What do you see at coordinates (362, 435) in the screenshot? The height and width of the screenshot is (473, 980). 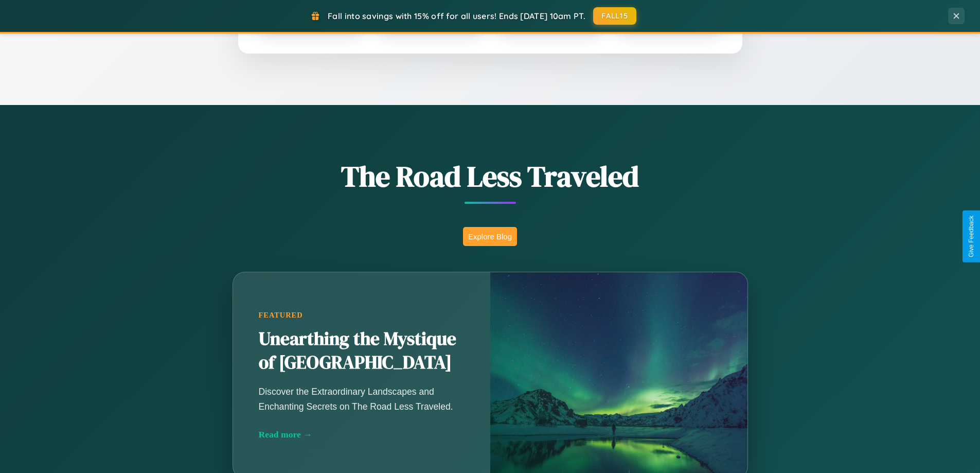 I see `div: Read more →` at bounding box center [362, 435].